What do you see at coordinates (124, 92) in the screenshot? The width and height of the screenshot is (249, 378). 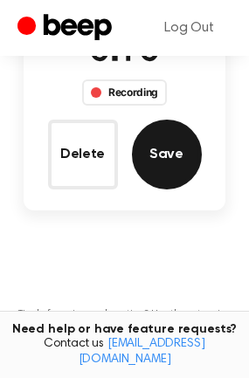 I see `div: Recording` at bounding box center [124, 92].